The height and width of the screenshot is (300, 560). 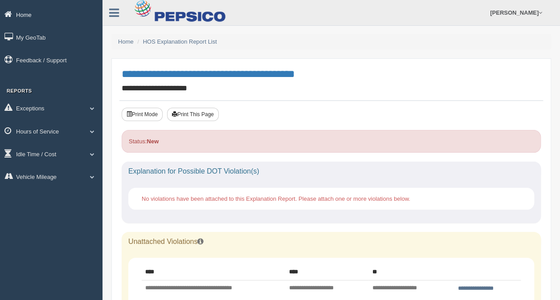 I want to click on button: Print This Page, so click(x=193, y=114).